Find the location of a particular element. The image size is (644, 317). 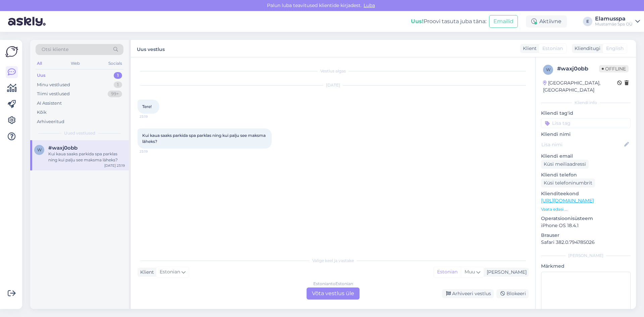

img: Askly Logo is located at coordinates (11, 51).